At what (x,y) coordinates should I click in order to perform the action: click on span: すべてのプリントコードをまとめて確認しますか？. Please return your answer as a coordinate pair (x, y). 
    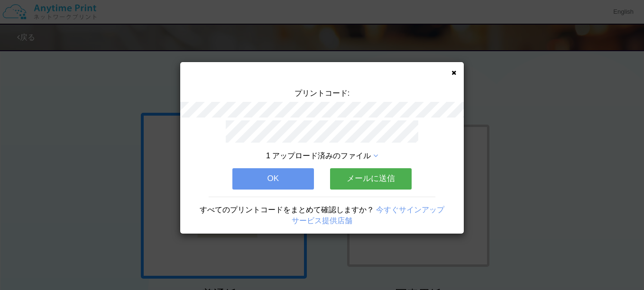
    Looking at the image, I should click on (287, 210).